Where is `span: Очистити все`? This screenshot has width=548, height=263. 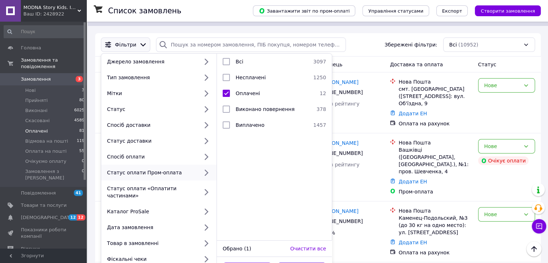 span: Очистити все is located at coordinates (308, 249).